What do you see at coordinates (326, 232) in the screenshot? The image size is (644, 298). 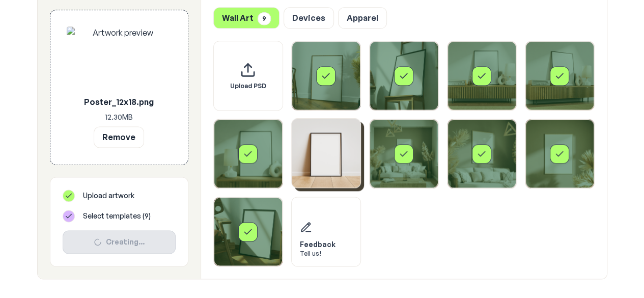 I see `div: Send feedback` at bounding box center [326, 232].